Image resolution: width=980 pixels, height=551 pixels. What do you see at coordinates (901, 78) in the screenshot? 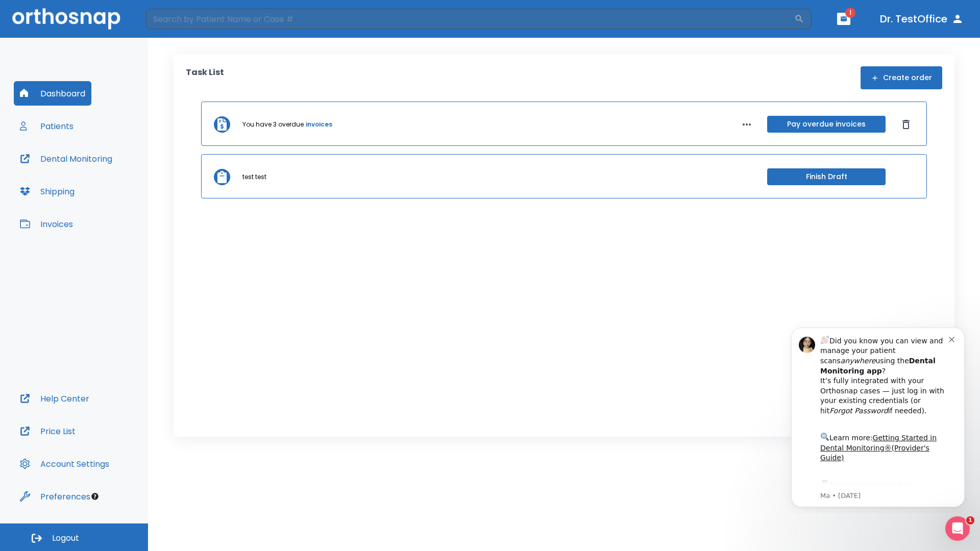
I see `button: Create order` at bounding box center [901, 78].